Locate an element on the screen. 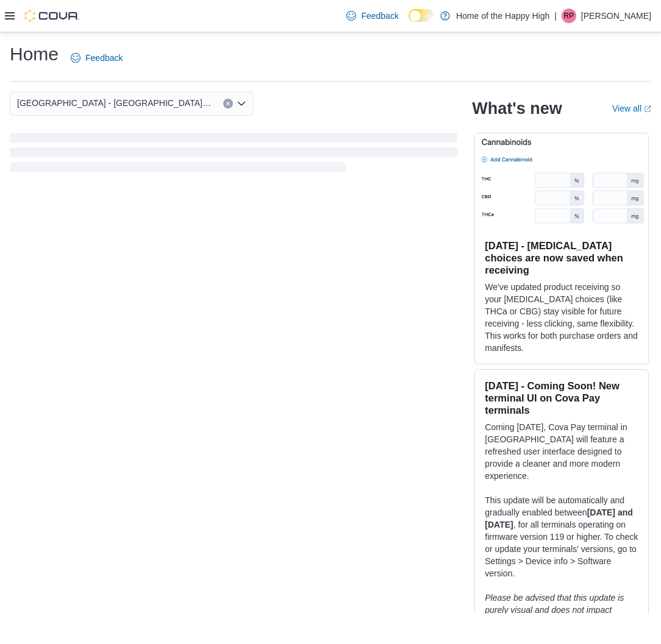  p: Home of the Happy High is located at coordinates (502, 16).